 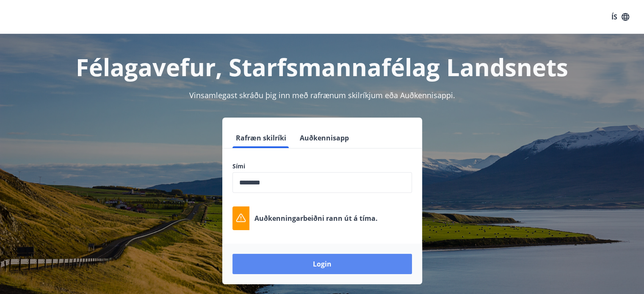 I want to click on button: Login, so click(x=322, y=264).